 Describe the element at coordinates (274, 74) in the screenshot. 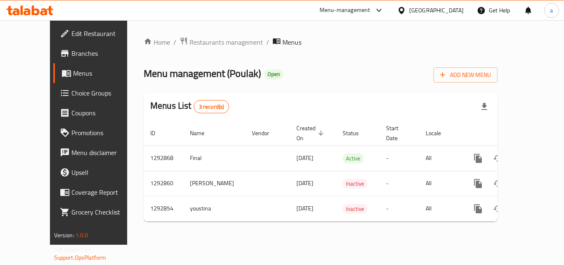

I see `div: Open` at that location.